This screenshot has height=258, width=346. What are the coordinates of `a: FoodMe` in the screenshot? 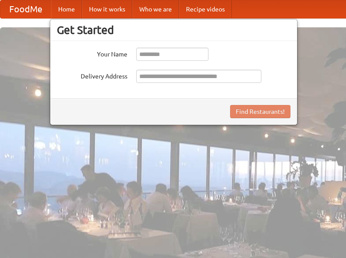 It's located at (26, 9).